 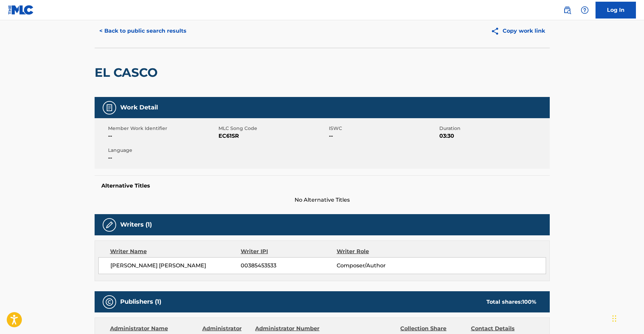 What do you see at coordinates (493, 136) in the screenshot?
I see `span: 03:30` at bounding box center [493, 136].